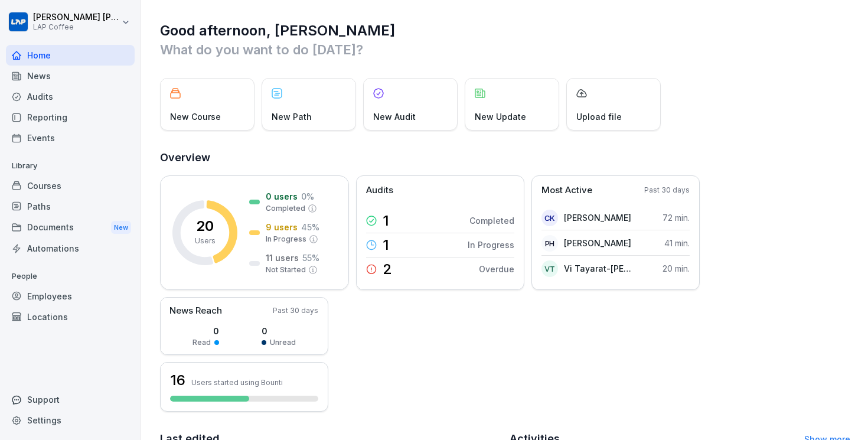 The image size is (868, 440). Describe the element at coordinates (196, 116) in the screenshot. I see `p: New Course` at that location.